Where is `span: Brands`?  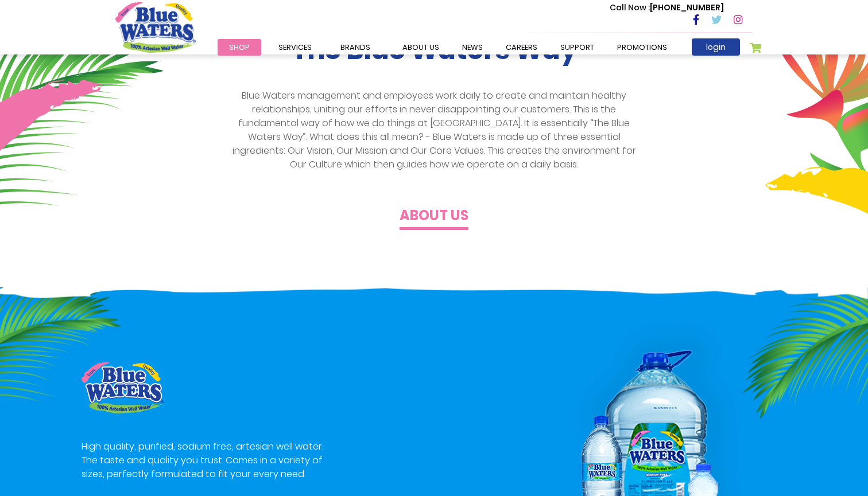
span: Brands is located at coordinates (355, 47).